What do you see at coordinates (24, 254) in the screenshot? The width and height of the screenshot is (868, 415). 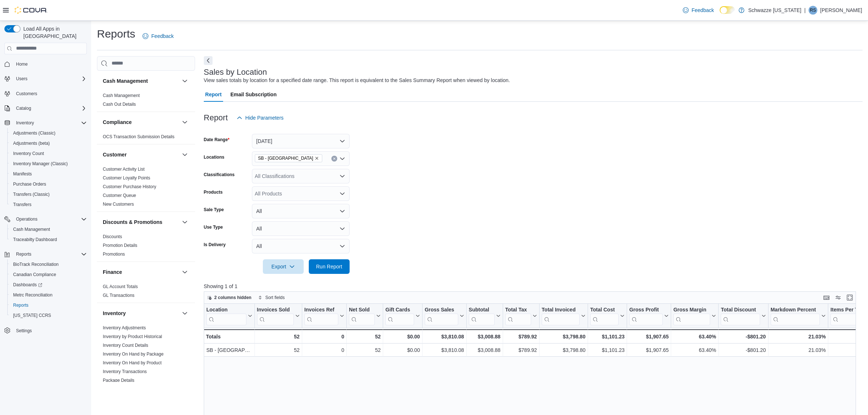 I see `button: Reports` at bounding box center [24, 254].